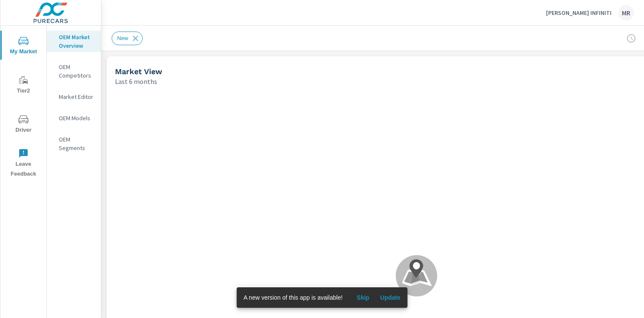 This screenshot has width=644, height=318. I want to click on span: Update, so click(390, 297).